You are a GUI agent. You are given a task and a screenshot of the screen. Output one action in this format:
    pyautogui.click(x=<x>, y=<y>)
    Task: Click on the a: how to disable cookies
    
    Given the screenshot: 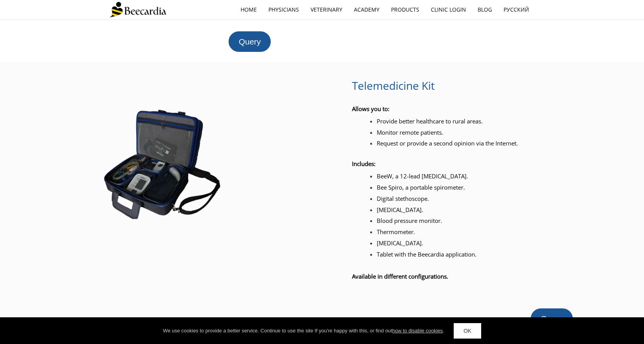 What is the action you would take?
    pyautogui.click(x=418, y=331)
    